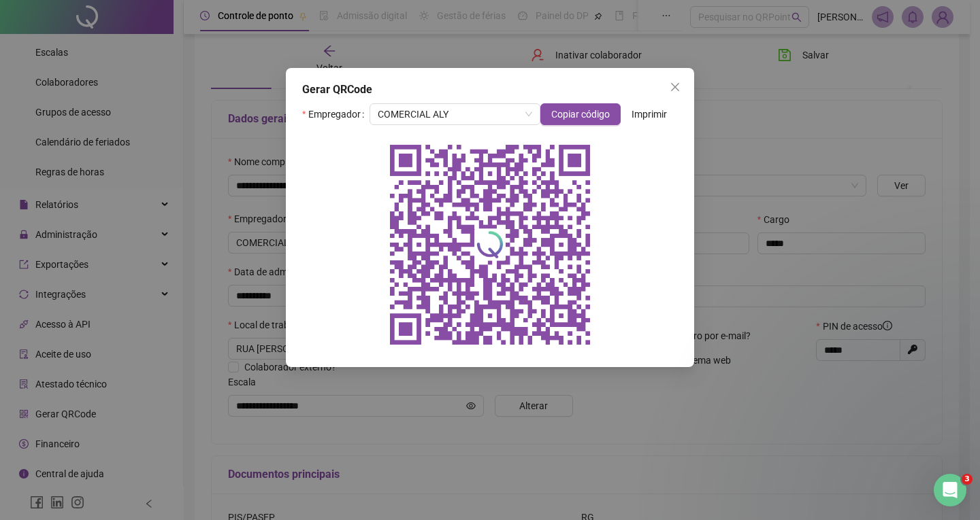 Image resolution: width=980 pixels, height=520 pixels. What do you see at coordinates (490, 245) in the screenshot?
I see `img: qrcode do empregador` at bounding box center [490, 245].